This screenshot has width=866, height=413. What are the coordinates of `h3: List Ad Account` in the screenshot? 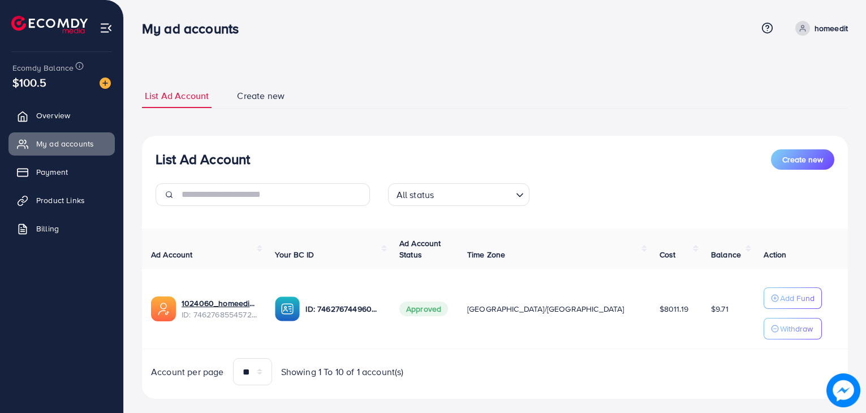 It's located at (202, 159).